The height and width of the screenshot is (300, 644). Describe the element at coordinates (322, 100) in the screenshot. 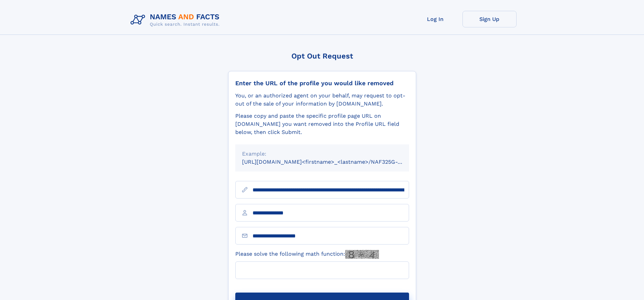

I see `div: You, or an authorized agent on your behalf, may request to opt-out of the sale of your informatio...` at that location.